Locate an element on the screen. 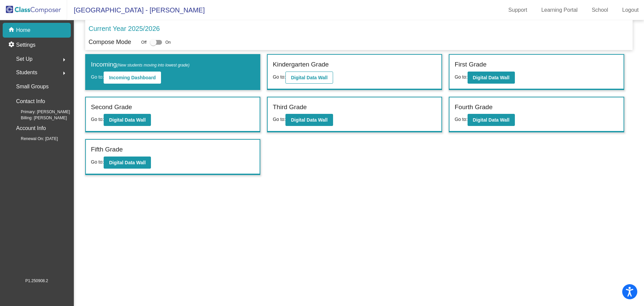 Image resolution: width=644 pixels, height=306 pixels. p: Settings is located at coordinates (26, 45).